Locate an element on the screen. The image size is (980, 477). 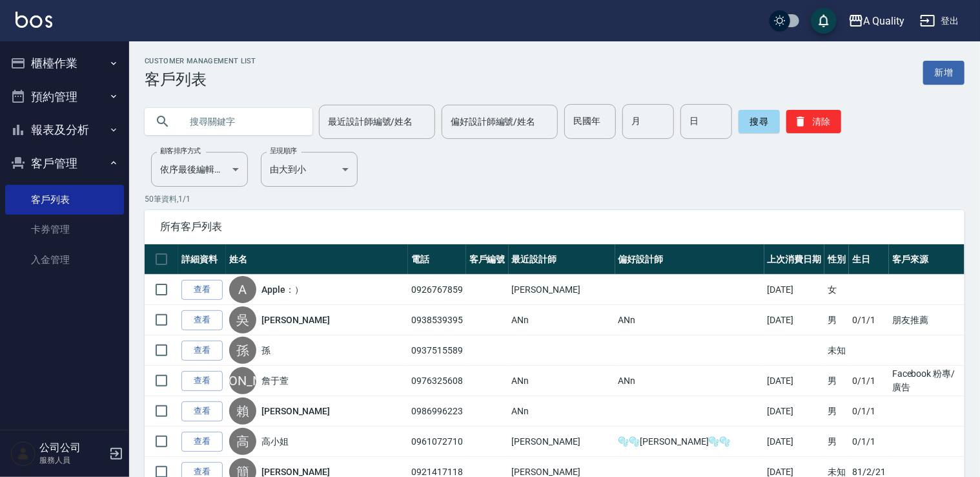
div: 依序最後編輯時間 is located at coordinates (200, 170).